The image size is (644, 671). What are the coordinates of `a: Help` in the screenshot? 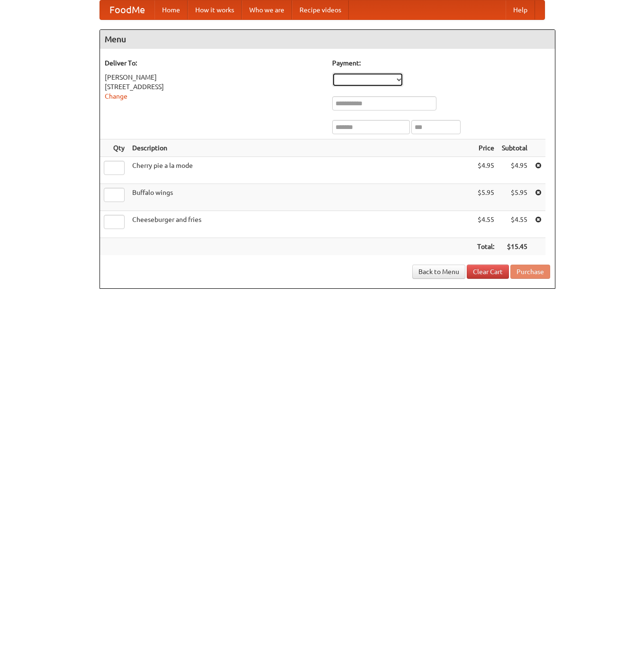 It's located at (520, 10).